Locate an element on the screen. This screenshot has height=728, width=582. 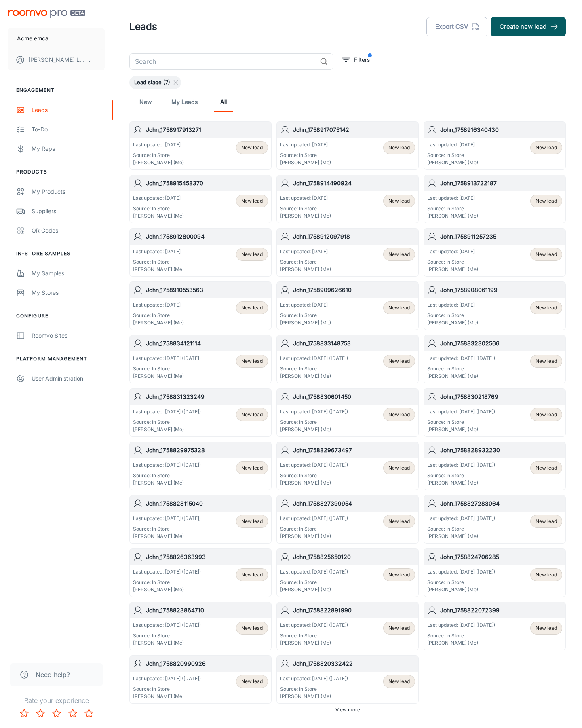
h6: John_1758832302566 is located at coordinates (501, 343).